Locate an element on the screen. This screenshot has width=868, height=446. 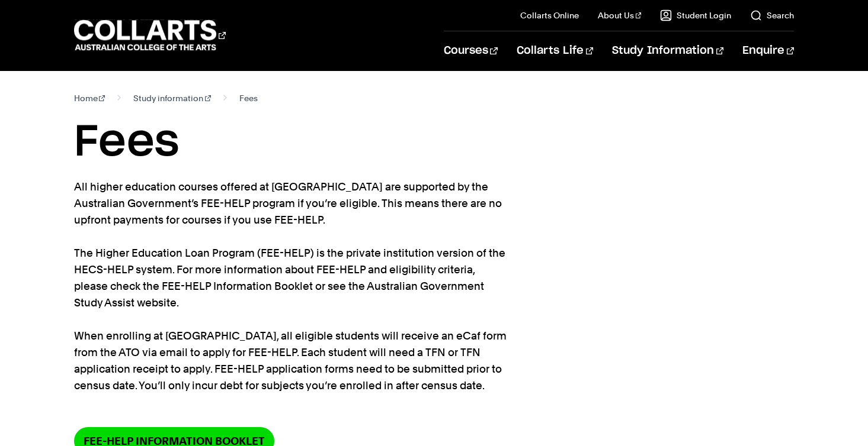
a: Student Login is located at coordinates (695, 15).